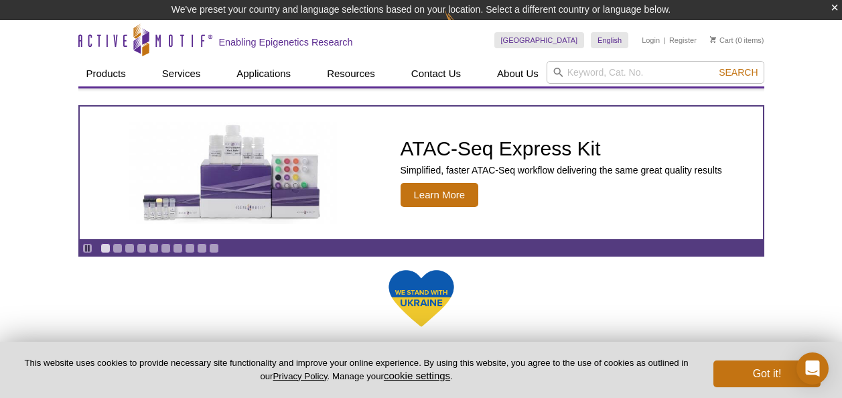 This screenshot has width=842, height=398. I want to click on a: Cart, so click(721, 40).